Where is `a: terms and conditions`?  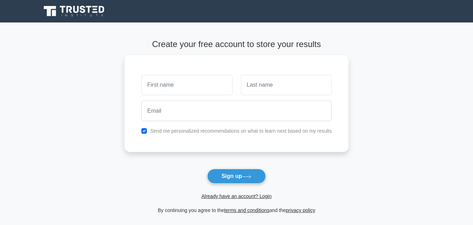 a: terms and conditions is located at coordinates (247, 210).